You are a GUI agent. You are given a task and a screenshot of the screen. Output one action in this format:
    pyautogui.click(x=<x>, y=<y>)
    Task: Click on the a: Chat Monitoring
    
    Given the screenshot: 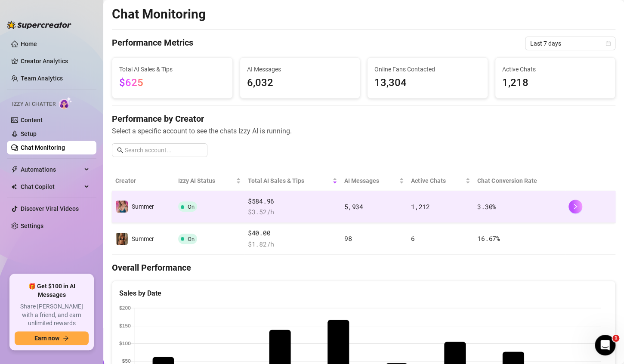 What is the action you would take?
    pyautogui.click(x=43, y=148)
    